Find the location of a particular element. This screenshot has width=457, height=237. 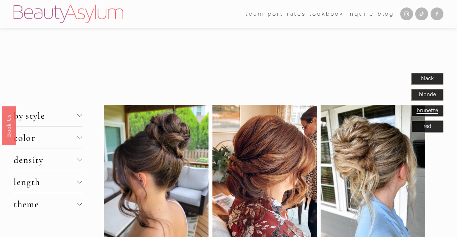

a: Lookbook is located at coordinates (327, 14).